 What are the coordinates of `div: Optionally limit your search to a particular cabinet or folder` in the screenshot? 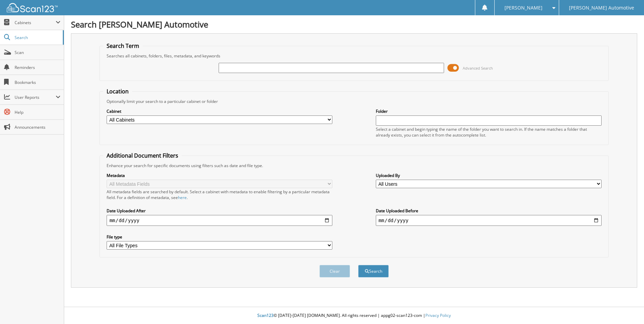 It's located at (354, 101).